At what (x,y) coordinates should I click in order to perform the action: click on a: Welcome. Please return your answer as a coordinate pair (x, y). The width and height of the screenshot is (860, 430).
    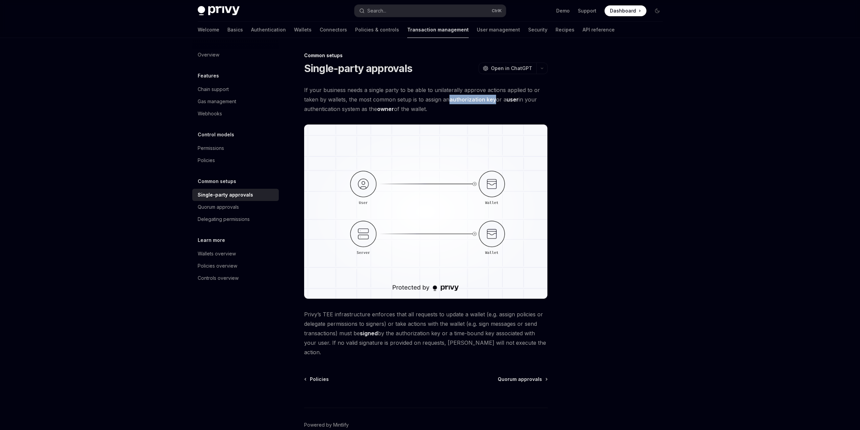
    Looking at the image, I should click on (209, 30).